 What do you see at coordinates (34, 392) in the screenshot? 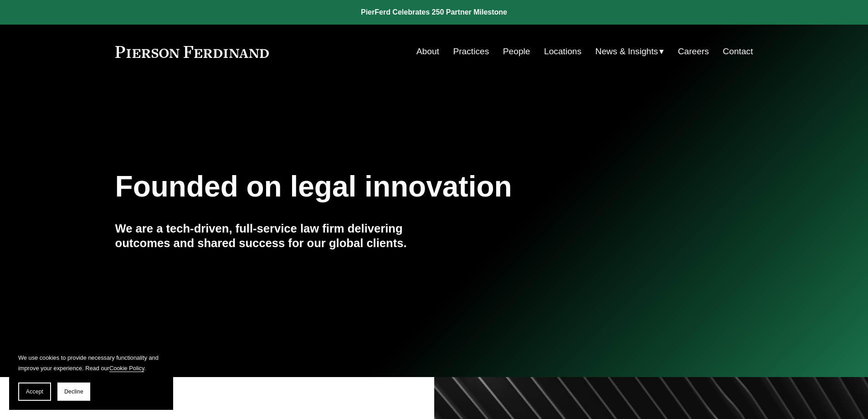
I see `button: Accept` at bounding box center [34, 392].